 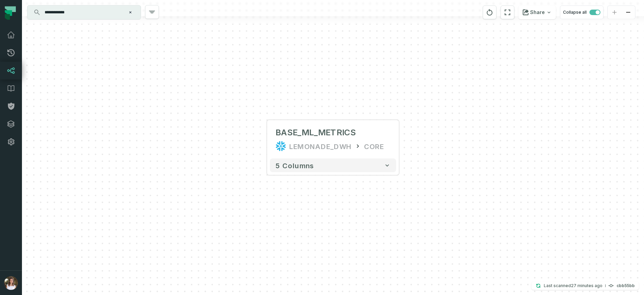 What do you see at coordinates (131, 12) in the screenshot?
I see `button: Clear search query` at bounding box center [131, 12].